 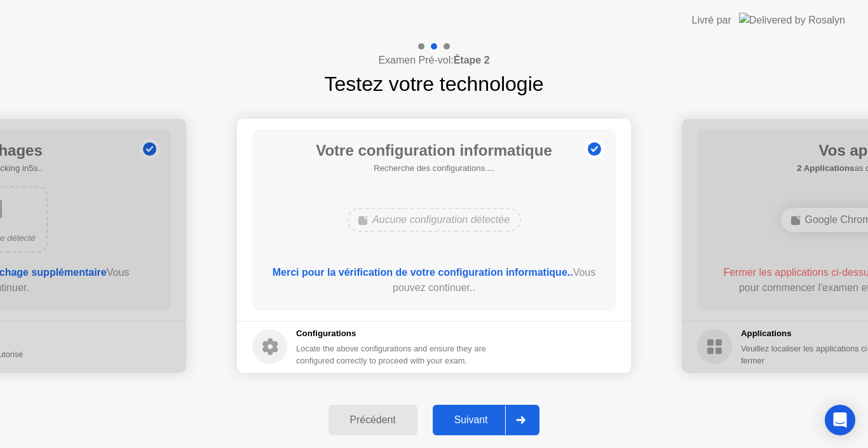 I want to click on div: Précédent, so click(x=373, y=420).